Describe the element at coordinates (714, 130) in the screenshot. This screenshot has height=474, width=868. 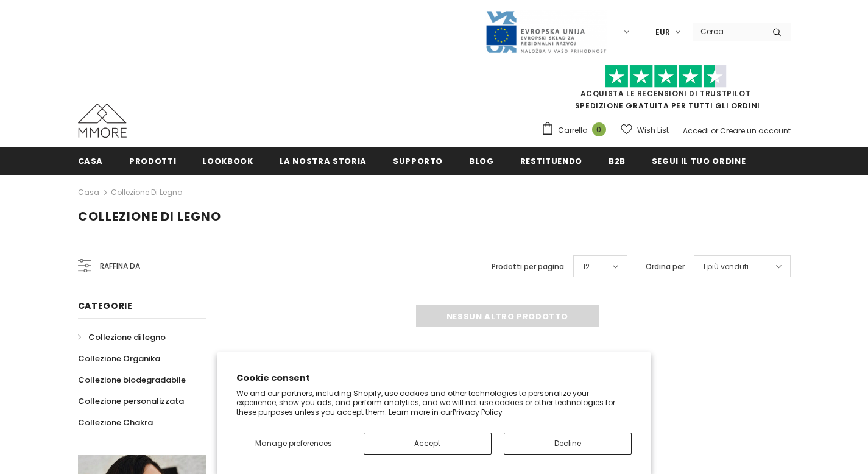
I see `span: or` at that location.